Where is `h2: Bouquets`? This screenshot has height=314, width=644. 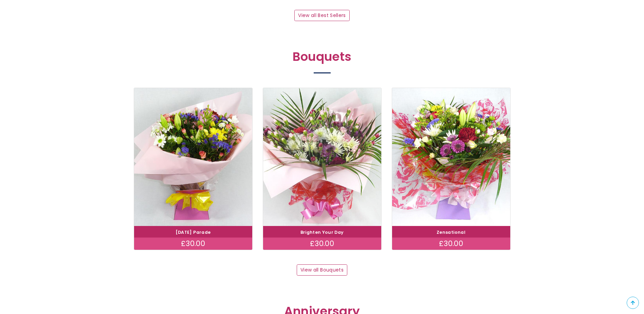
h2: Bouquets is located at coordinates (322, 59).